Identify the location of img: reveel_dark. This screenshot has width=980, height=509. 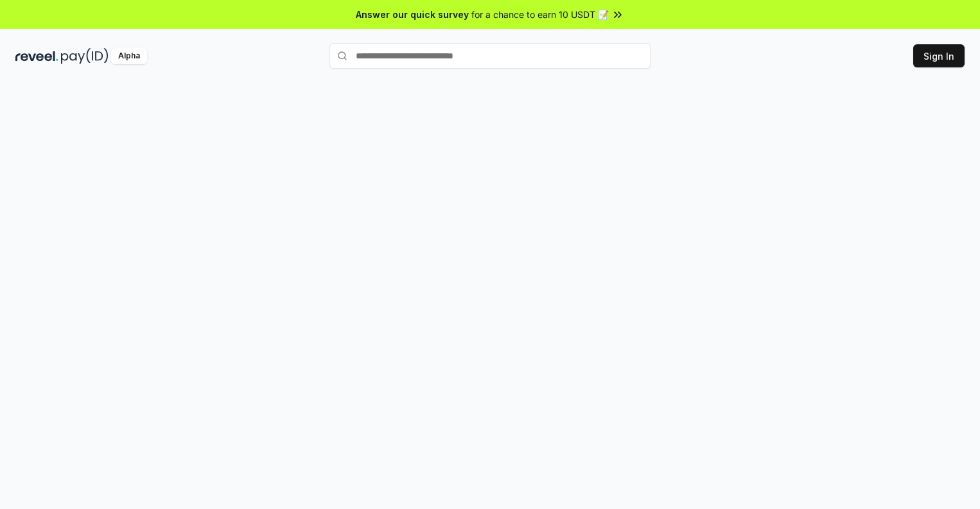
(37, 56).